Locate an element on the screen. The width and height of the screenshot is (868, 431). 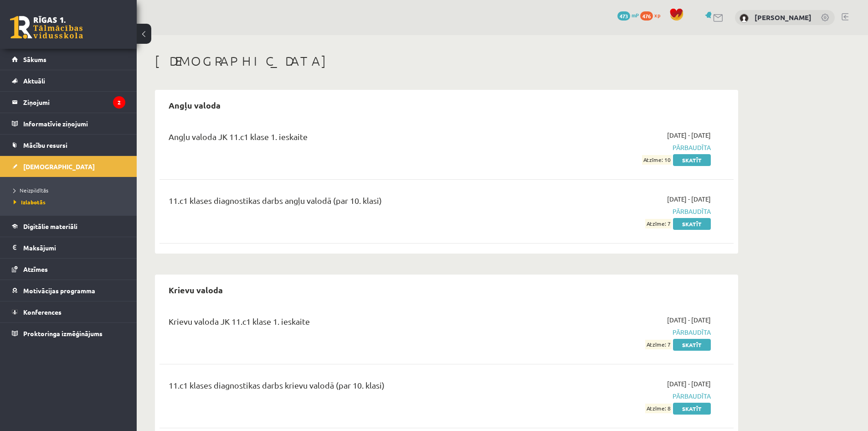
span: Konferences is located at coordinates (42, 312).